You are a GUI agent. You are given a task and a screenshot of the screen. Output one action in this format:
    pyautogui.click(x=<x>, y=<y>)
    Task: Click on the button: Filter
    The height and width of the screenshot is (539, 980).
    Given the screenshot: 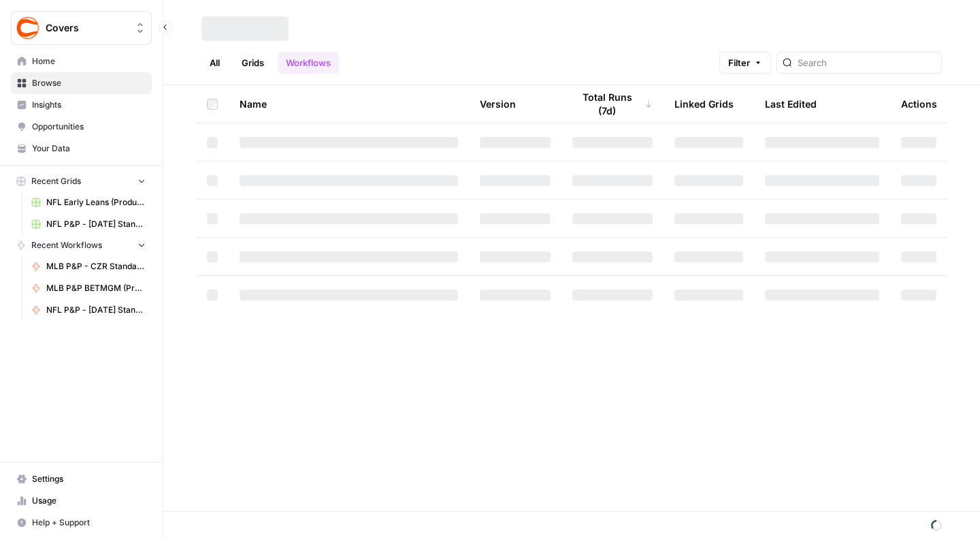 What is the action you would take?
    pyautogui.click(x=745, y=63)
    